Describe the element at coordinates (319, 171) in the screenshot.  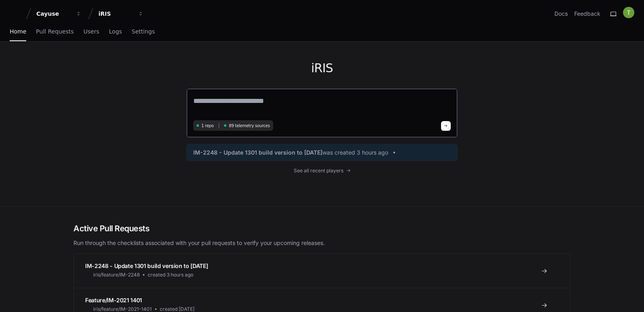
I see `span: See all recent players` at that location.